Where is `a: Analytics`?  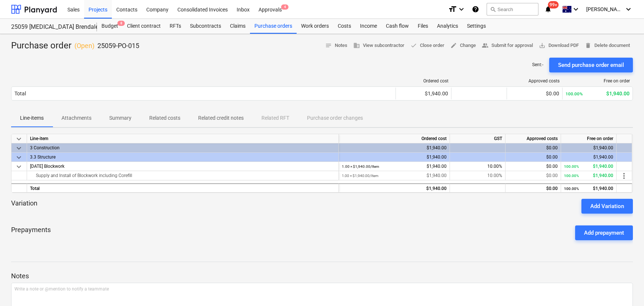 a: Analytics is located at coordinates (448, 26).